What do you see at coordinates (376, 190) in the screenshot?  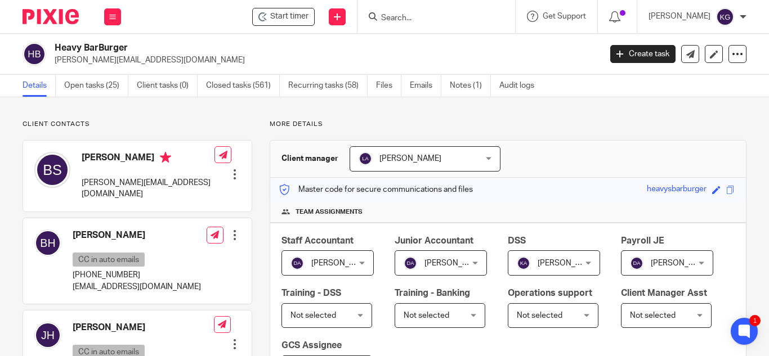 I see `p: Master code for secure communications and files` at bounding box center [376, 190].